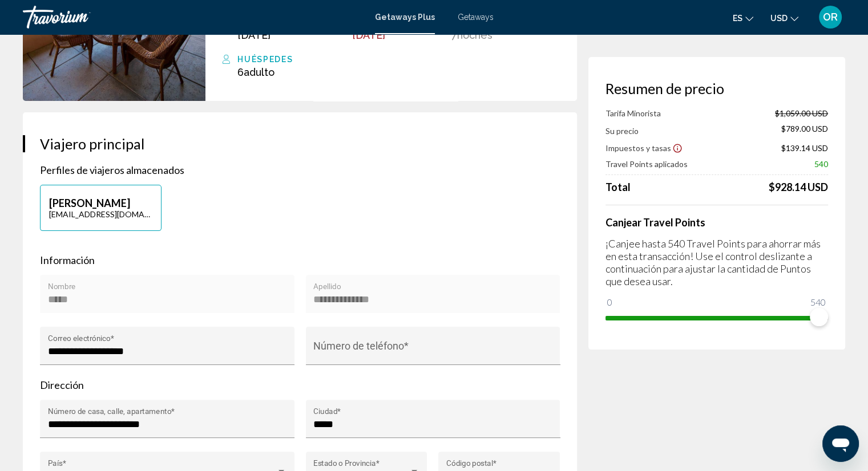  What do you see at coordinates (633, 113) in the screenshot?
I see `span: Tarifa Minorista` at bounding box center [633, 113].